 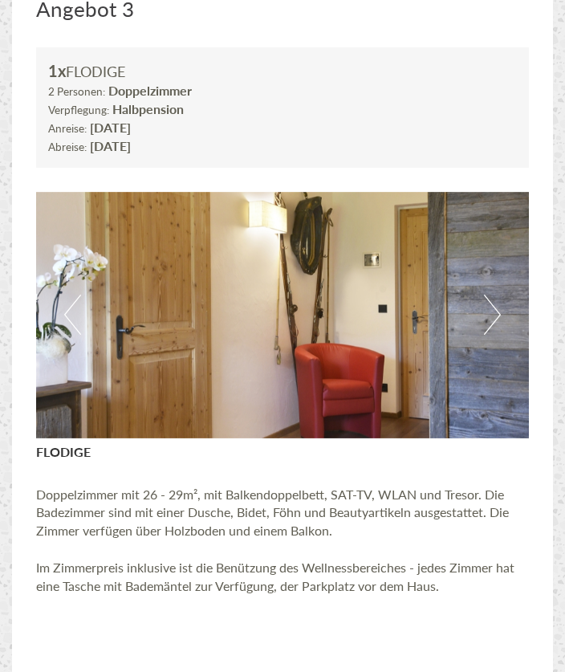 I want to click on b: 1x, so click(x=57, y=71).